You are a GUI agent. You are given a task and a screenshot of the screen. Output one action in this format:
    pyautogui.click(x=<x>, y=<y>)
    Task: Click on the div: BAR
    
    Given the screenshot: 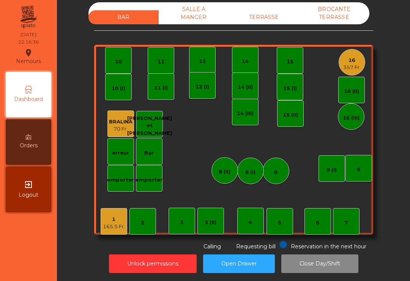 What is the action you would take?
    pyautogui.click(x=123, y=17)
    